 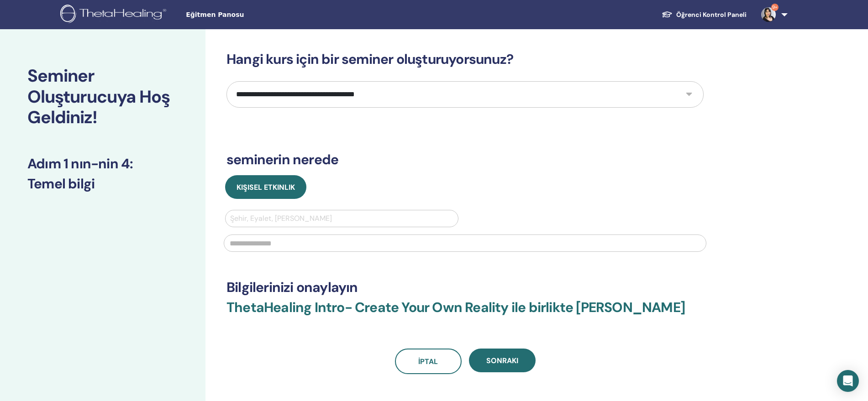 I want to click on span: İptal, so click(x=428, y=361).